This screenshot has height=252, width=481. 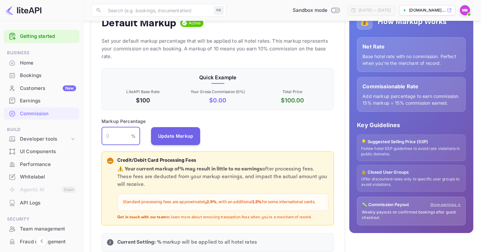 What do you see at coordinates (223, 242) in the screenshot?
I see `p: % markup will be applied to all hotel rates` at bounding box center [223, 242].